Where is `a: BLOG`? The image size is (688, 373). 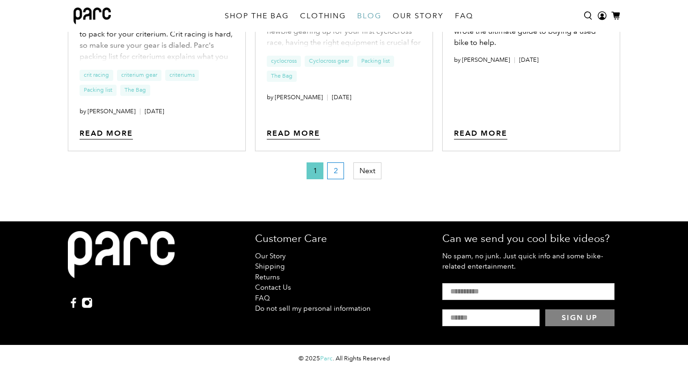 a: BLOG is located at coordinates (369, 16).